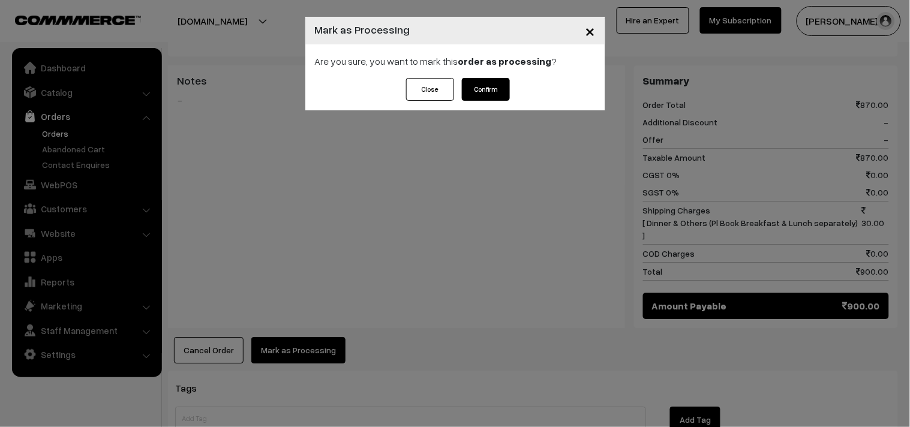  Describe the element at coordinates (505, 61) in the screenshot. I see `strong: order as processing` at that location.